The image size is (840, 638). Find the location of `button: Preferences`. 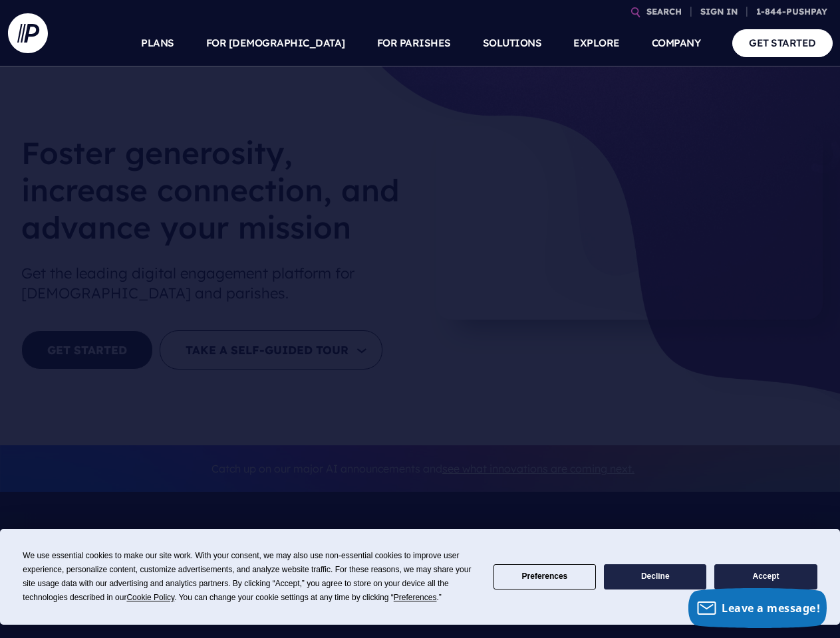

button: Preferences is located at coordinates (545, 577).